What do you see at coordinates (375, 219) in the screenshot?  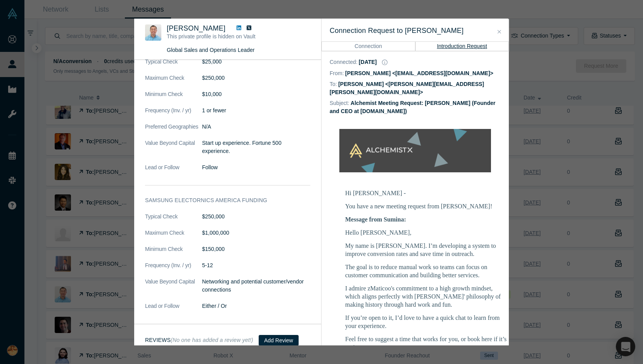 I see `b: Message from Sumina:` at bounding box center [375, 219].